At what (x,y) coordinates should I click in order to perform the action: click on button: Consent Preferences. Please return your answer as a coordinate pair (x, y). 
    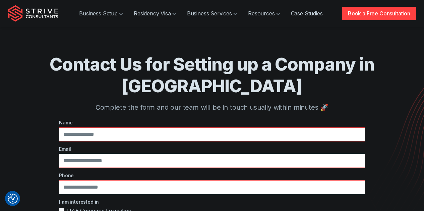
    Looking at the image, I should click on (13, 199).